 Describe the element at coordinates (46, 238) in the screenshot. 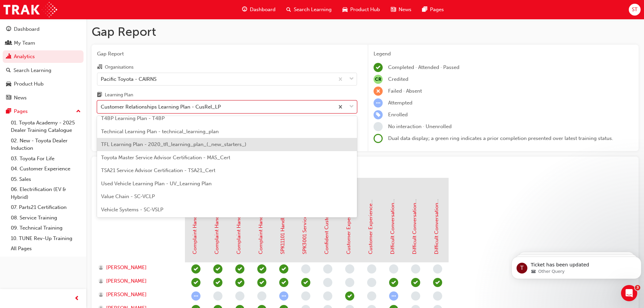

I see `a: 10. TUNE Rev-Up Training` at that location.